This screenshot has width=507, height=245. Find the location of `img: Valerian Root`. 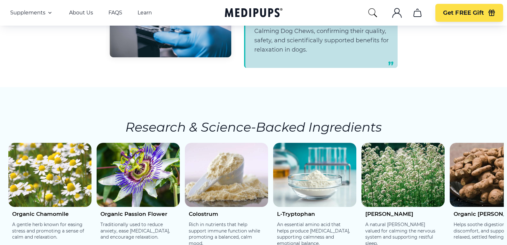

img: Valerian Root is located at coordinates (403, 175).